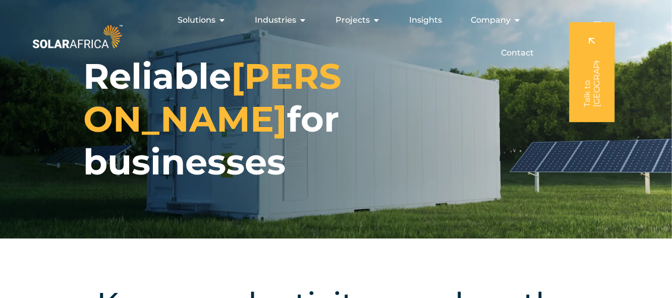 The width and height of the screenshot is (672, 298). I want to click on span: Insights, so click(425, 20).